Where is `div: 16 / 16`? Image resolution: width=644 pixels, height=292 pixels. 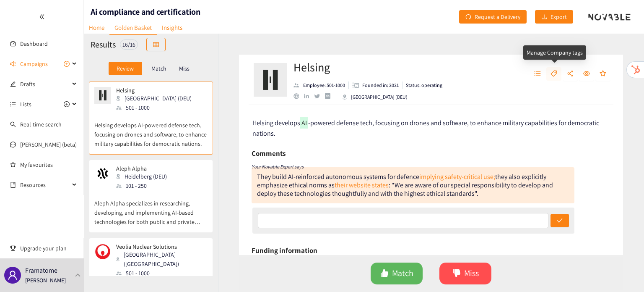 div: 16 / 16 is located at coordinates (129, 45).